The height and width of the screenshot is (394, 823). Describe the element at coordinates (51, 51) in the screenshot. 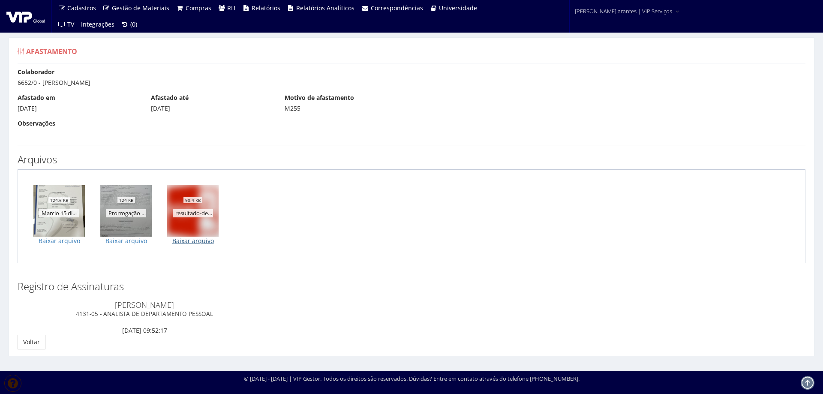

I see `span: Afastamento` at that location.